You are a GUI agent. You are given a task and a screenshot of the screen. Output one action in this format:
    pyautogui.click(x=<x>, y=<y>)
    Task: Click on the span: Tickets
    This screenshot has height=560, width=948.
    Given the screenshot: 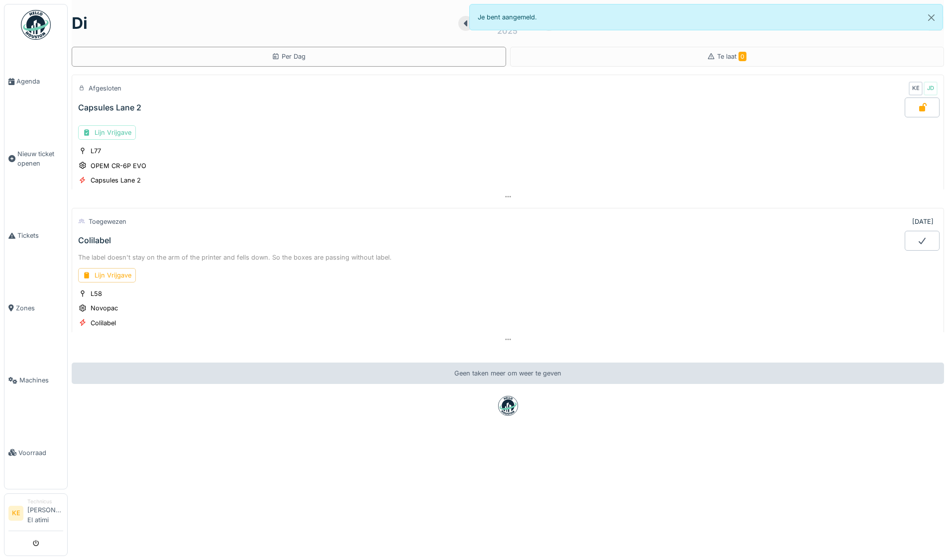 What is the action you would take?
    pyautogui.click(x=41, y=235)
    